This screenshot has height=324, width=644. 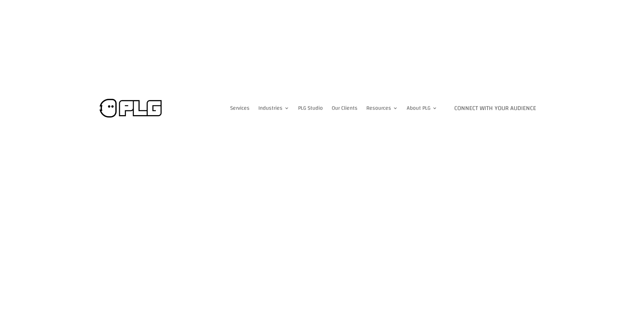 I want to click on a: Services, so click(x=240, y=108).